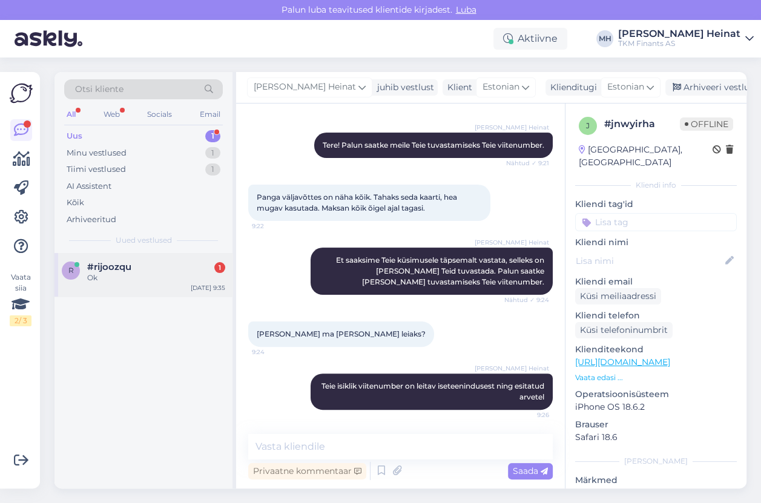 This screenshot has height=503, width=761. I want to click on span: Saada, so click(530, 471).